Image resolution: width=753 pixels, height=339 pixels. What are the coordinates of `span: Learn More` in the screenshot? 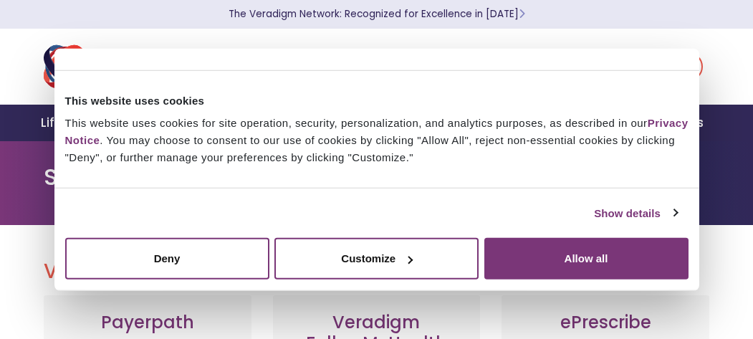 It's located at (522, 14).